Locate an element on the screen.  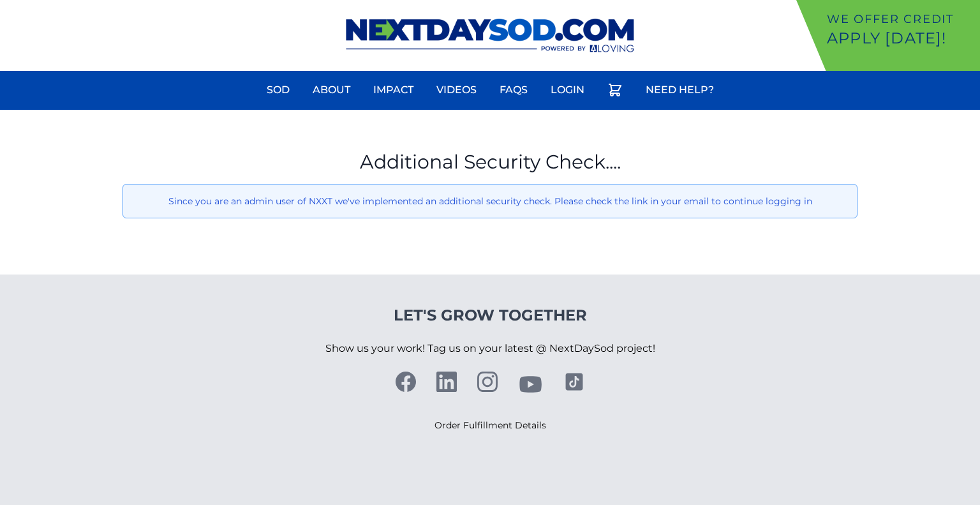
p: We offer Credit is located at coordinates (901, 19).